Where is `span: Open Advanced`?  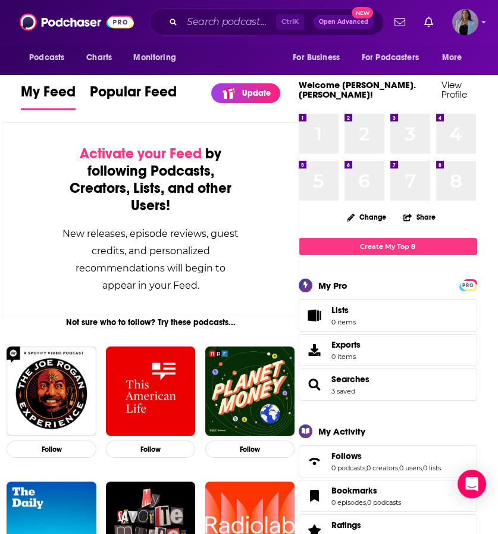
span: Open Advanced is located at coordinates (343, 22).